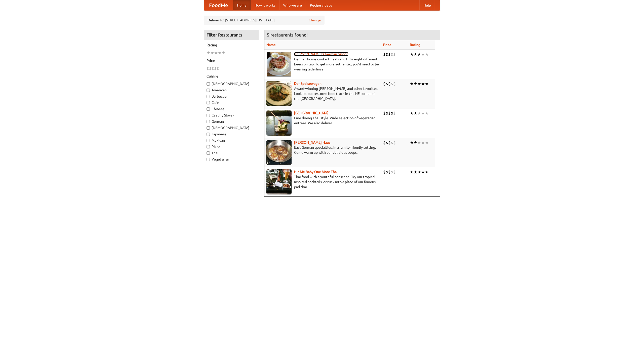 Image resolution: width=644 pixels, height=356 pixels. What do you see at coordinates (208, 97) in the screenshot?
I see `input: Barbecue` at bounding box center [208, 97].